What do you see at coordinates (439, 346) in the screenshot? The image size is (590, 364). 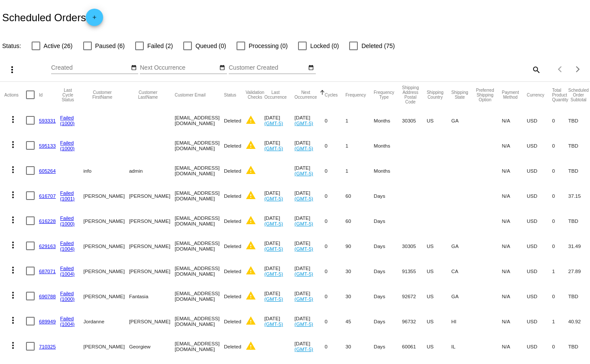 I see `mat-cell: US` at bounding box center [439, 346].